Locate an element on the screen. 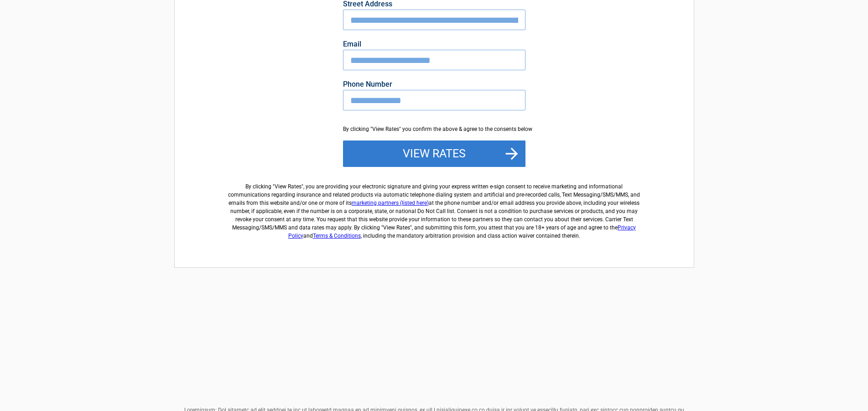 Image resolution: width=868 pixels, height=411 pixels. span: View Rates is located at coordinates (288, 186).